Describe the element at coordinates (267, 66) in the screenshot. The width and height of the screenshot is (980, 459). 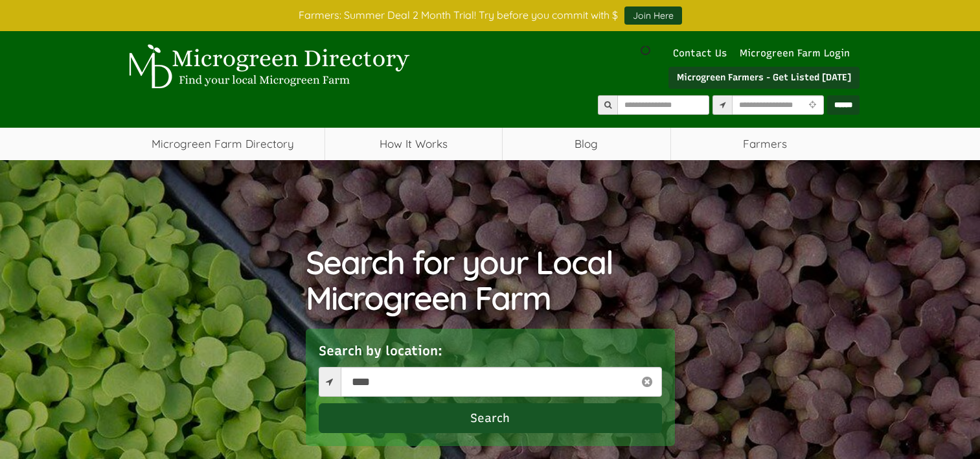
I see `img: Microgreen Directory` at that location.